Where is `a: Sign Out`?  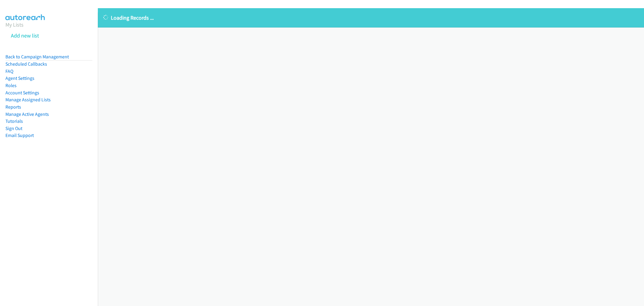
a: Sign Out is located at coordinates (14, 128).